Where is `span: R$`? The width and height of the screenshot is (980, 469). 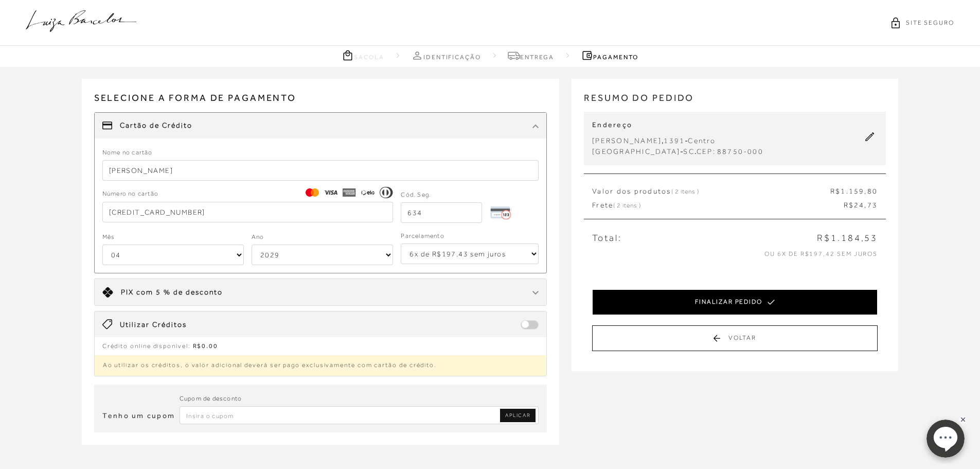 span: R$ is located at coordinates (836, 191).